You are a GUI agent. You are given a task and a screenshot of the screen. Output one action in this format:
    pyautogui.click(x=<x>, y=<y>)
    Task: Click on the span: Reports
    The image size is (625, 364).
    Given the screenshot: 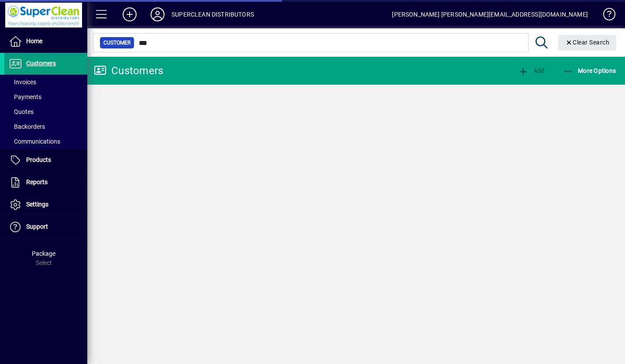 What is the action you would take?
    pyautogui.click(x=37, y=182)
    